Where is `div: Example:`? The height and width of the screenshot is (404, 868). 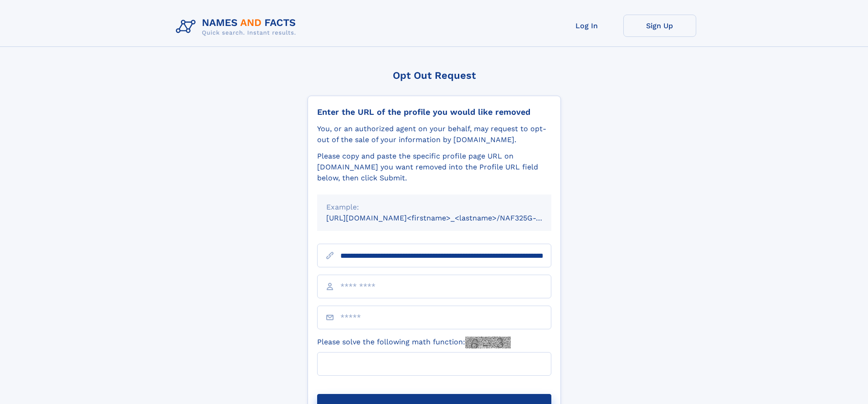 div: Example: is located at coordinates (434, 207).